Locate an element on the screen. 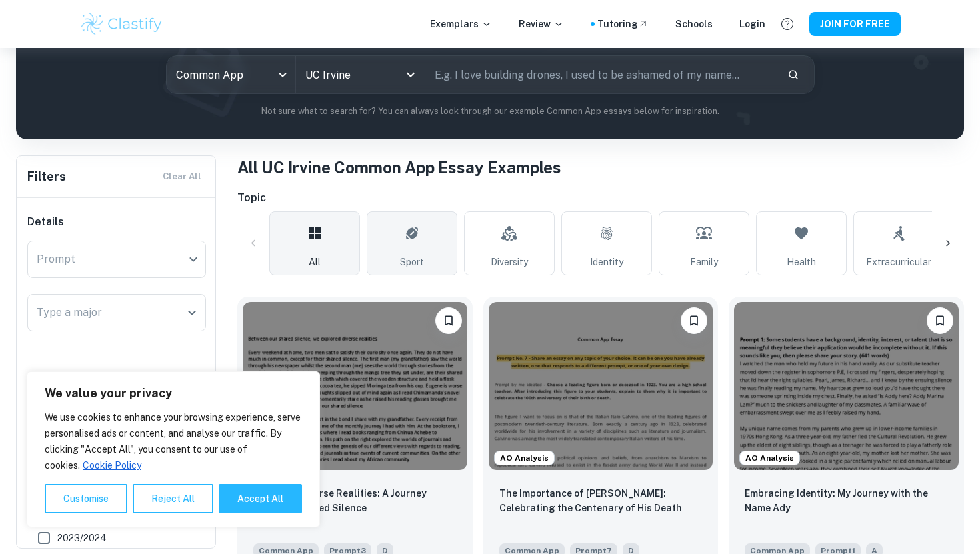 Image resolution: width=980 pixels, height=554 pixels. span: 2023/2024 is located at coordinates (82, 538).